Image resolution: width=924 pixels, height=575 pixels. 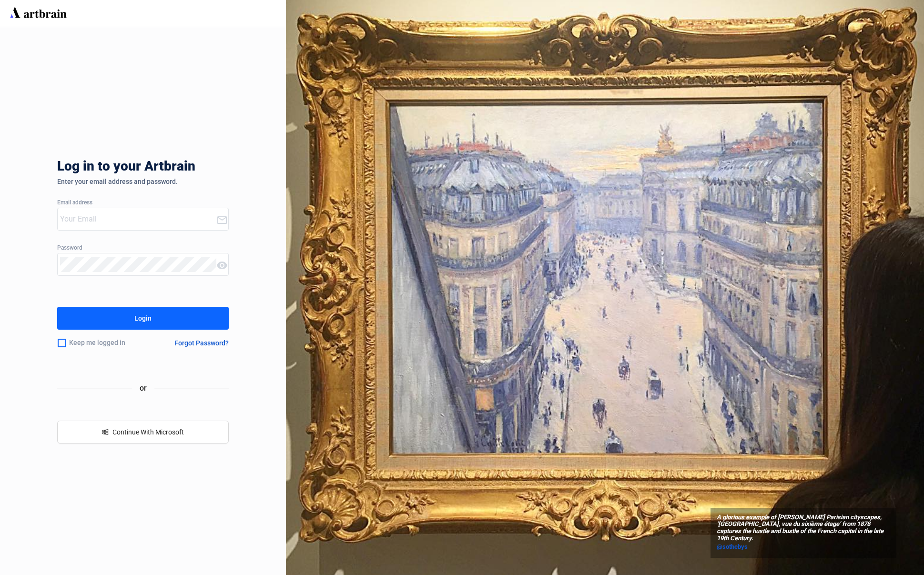 What do you see at coordinates (732, 546) in the screenshot?
I see `span: @sothebys` at bounding box center [732, 546].